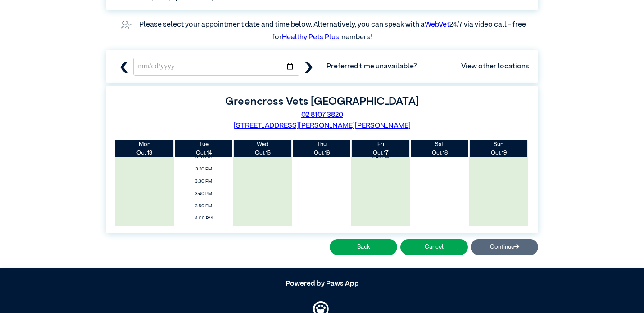 This screenshot has height=313, width=644. I want to click on img: vet, so click(127, 25).